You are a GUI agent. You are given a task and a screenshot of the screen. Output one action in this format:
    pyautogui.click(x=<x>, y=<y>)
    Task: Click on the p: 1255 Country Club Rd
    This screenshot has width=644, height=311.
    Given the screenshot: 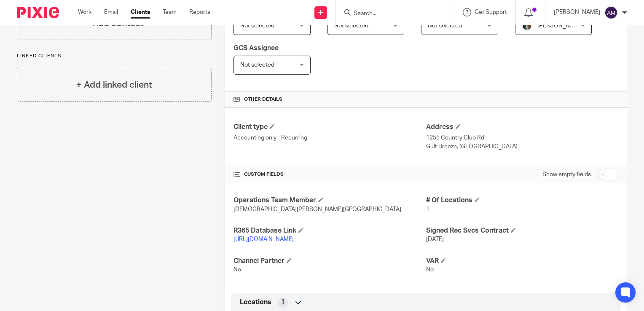 What is the action you would take?
    pyautogui.click(x=522, y=138)
    